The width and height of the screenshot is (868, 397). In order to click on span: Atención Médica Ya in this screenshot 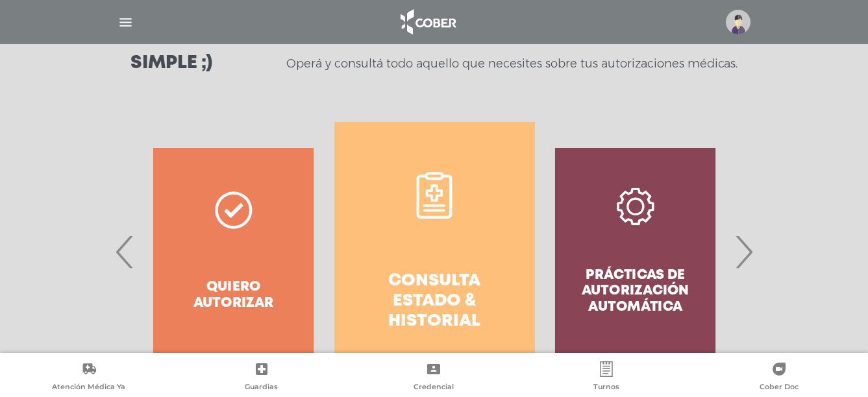, I will do `click(88, 388)`.